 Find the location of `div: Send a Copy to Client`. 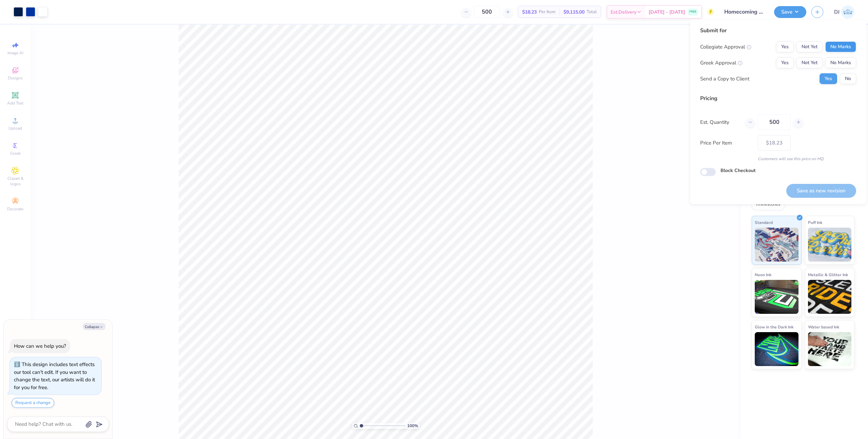

div: Send a Copy to Client is located at coordinates (725, 79).